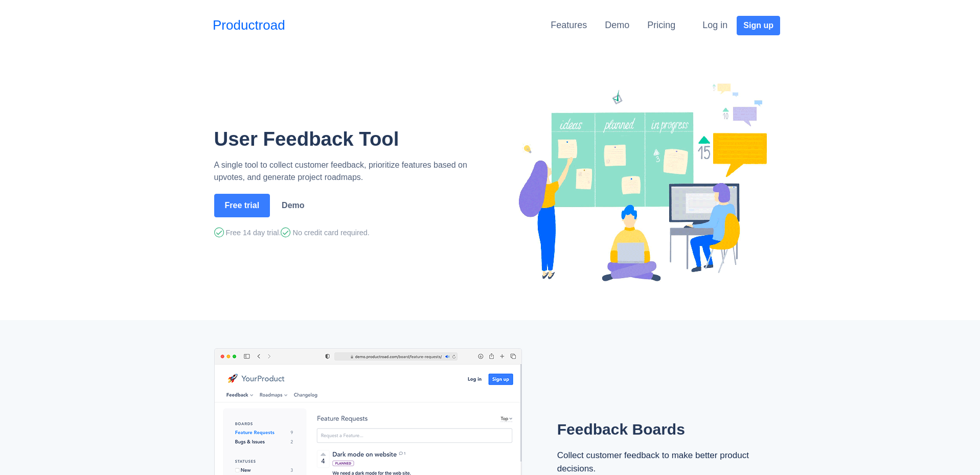 Image resolution: width=980 pixels, height=475 pixels. Describe the element at coordinates (568, 25) in the screenshot. I see `a: Features` at that location.